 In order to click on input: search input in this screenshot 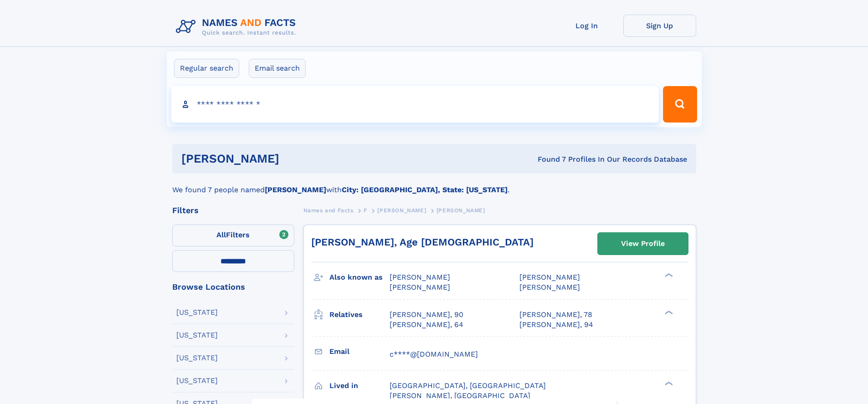, I will do `click(415, 104)`.